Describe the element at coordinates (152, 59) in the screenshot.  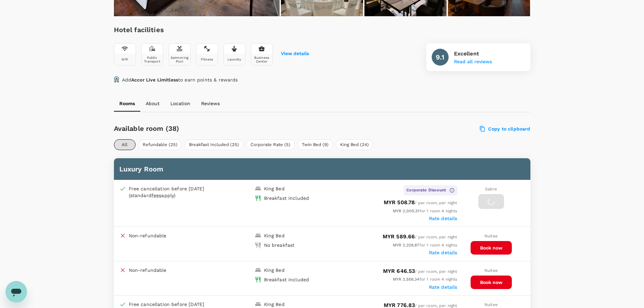
I see `div: Public Transport` at that location.